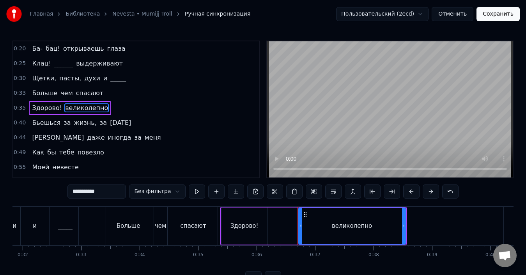 The width and height of the screenshot is (526, 275). What do you see at coordinates (160, 226) in the screenshot?
I see `div: чем` at bounding box center [160, 226].